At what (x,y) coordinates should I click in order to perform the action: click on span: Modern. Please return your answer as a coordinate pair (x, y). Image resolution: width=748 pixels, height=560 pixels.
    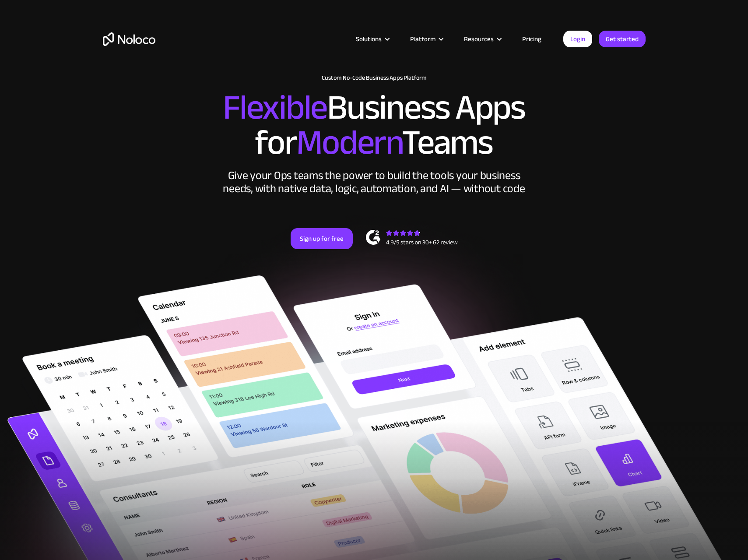
    Looking at the image, I should click on (349, 142).